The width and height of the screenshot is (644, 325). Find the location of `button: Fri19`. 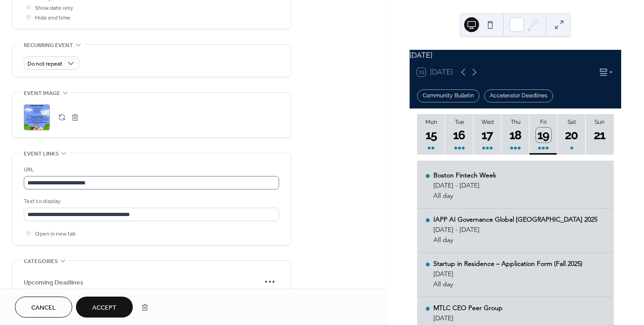

button: Fri19 is located at coordinates (544, 135).